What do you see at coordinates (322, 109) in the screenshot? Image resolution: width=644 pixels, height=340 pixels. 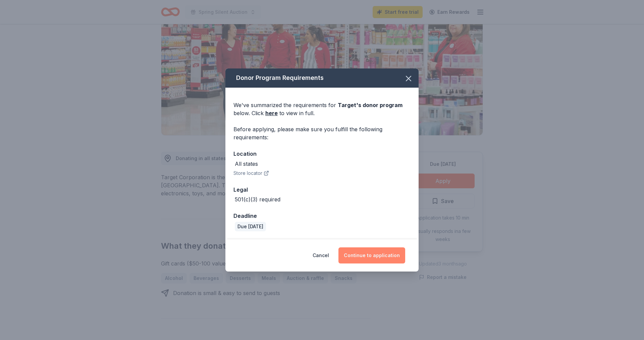 I see `div: We've summarized the requirements for below. Click to view in full.` at bounding box center [322, 109].